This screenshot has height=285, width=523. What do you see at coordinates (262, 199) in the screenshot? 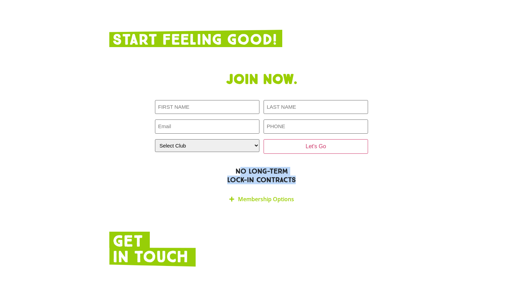
I see `div: Membership Options` at bounding box center [262, 199].